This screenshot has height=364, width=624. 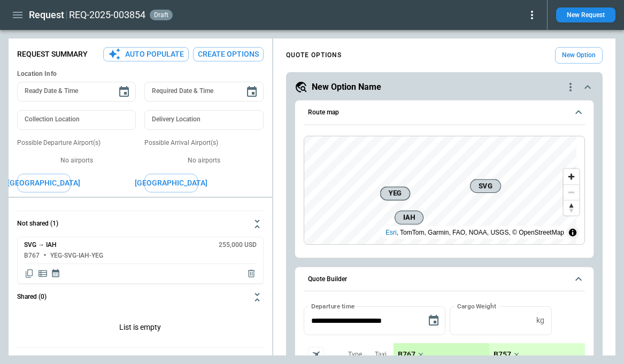 What do you see at coordinates (140, 329) in the screenshot?
I see `p: List is empty` at bounding box center [140, 329].